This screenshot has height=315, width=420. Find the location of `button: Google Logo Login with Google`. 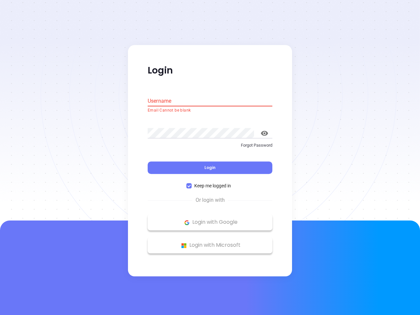

button: Google Logo Login with Google is located at coordinates (210, 222).